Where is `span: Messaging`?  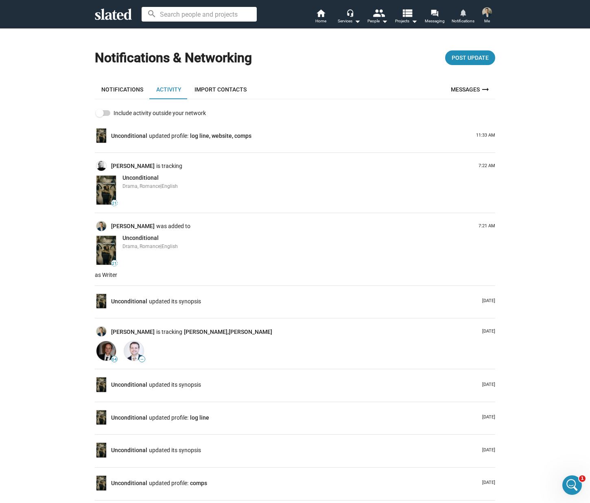
span: Messaging is located at coordinates (434, 21).